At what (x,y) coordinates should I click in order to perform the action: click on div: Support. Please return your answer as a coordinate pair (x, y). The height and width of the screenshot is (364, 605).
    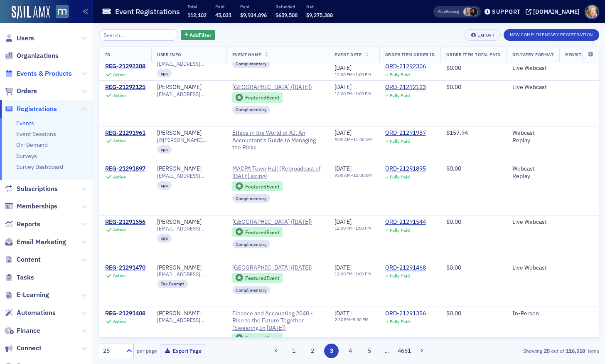
    Looking at the image, I should click on (506, 12).